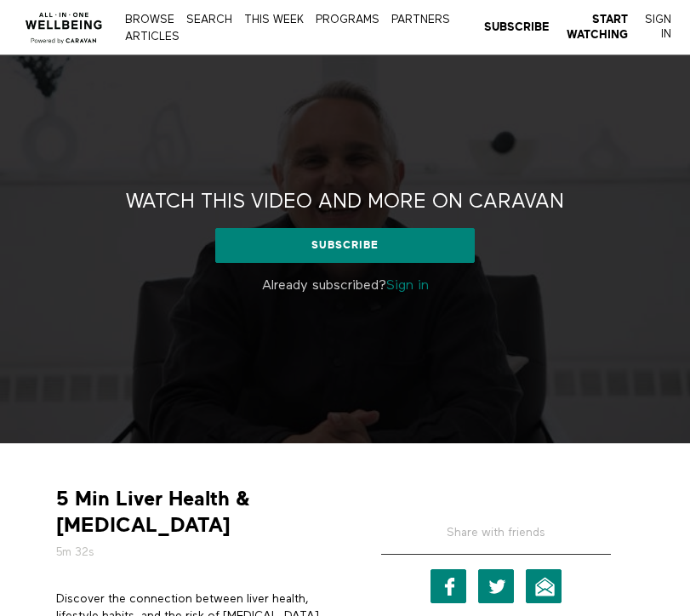  Describe the element at coordinates (347, 20) in the screenshot. I see `a: PROGRAMS` at that location.